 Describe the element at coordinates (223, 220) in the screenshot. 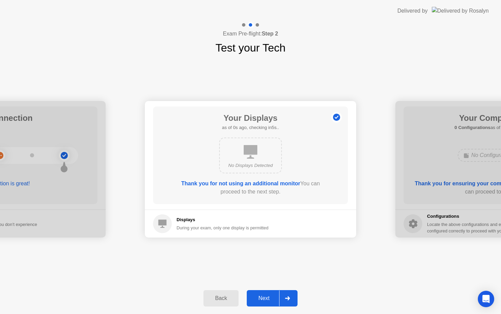

I see `h5: Displays` at that location.